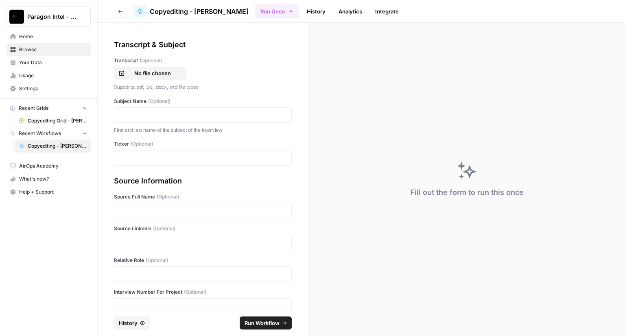  Describe the element at coordinates (316, 11) in the screenshot. I see `a: History` at that location.